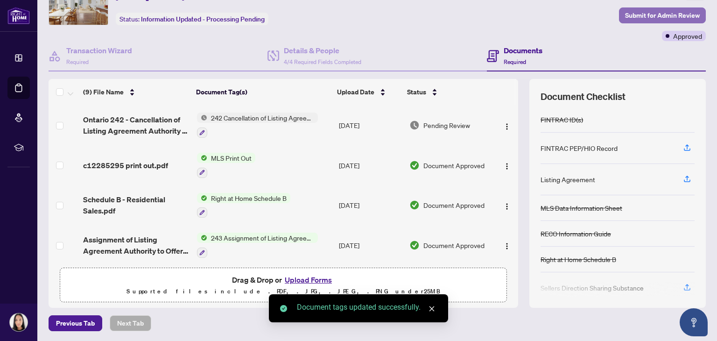  What do you see at coordinates (257, 245) in the screenshot?
I see `button: Status Icon243 Assignment of Listing Agreement - Authority to Offer for Sale` at bounding box center [257, 245].